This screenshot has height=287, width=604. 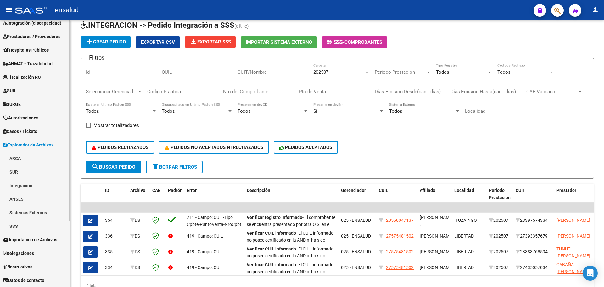 What do you see at coordinates (175, 197) in the screenshot?
I see `datatable-header-cell: Padrón` at bounding box center [175, 197].